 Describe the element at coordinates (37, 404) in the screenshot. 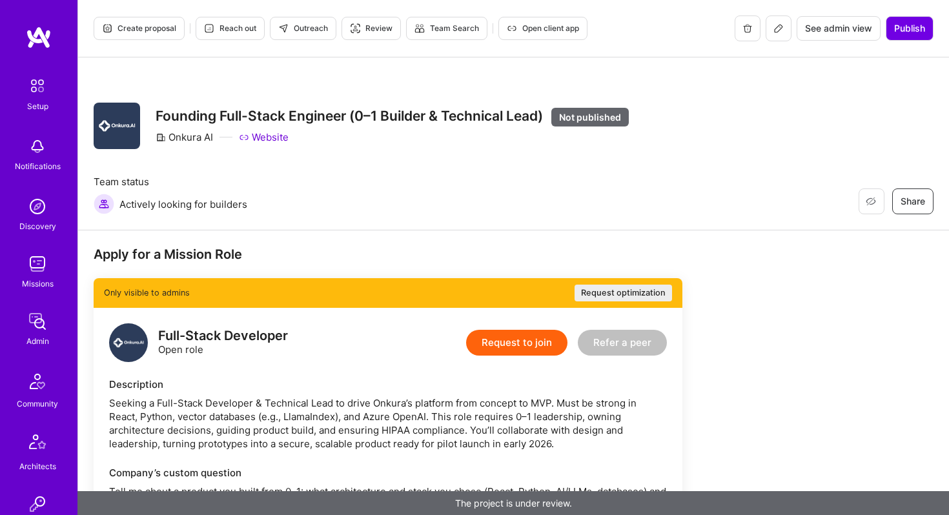

I see `div: Community` at that location.